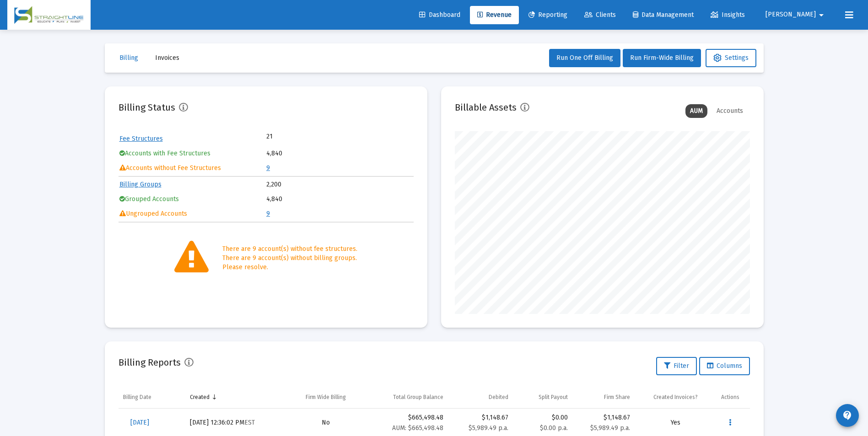  What do you see at coordinates (603, 397) in the screenshot?
I see `td: Column Firm Share` at bounding box center [603, 397].